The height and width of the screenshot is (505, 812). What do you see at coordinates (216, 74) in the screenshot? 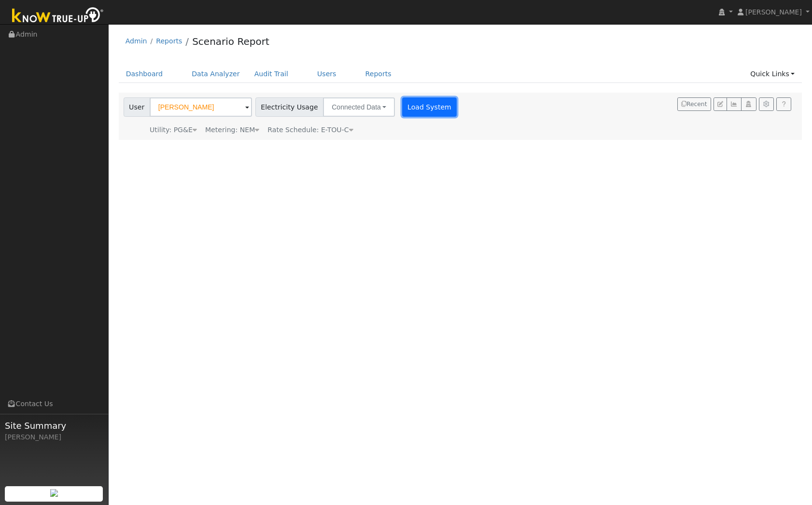
I see `a: Data Analyzer` at bounding box center [216, 74].